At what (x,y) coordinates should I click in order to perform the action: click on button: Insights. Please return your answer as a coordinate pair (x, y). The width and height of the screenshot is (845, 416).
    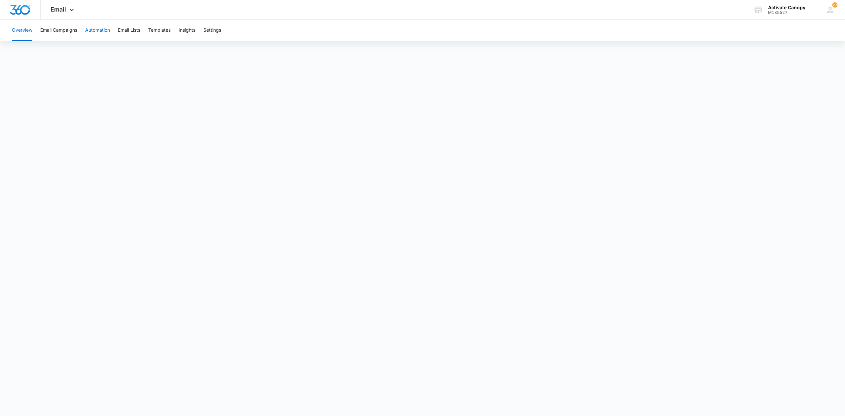
    Looking at the image, I should click on (187, 30).